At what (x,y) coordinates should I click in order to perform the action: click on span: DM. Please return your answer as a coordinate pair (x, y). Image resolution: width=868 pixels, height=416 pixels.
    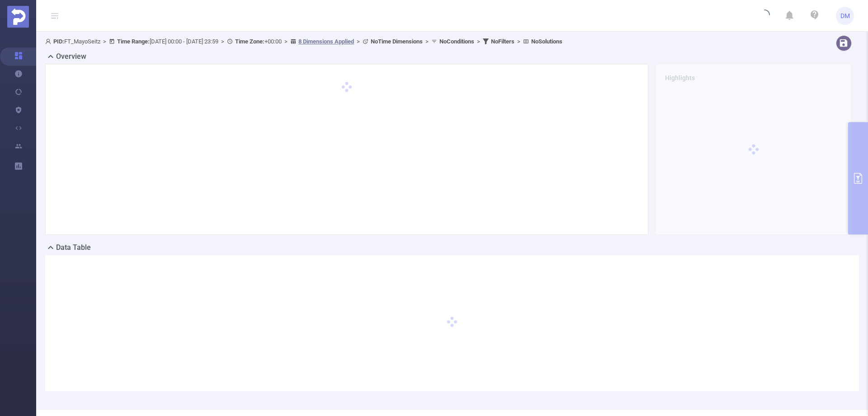
    Looking at the image, I should click on (845, 15).